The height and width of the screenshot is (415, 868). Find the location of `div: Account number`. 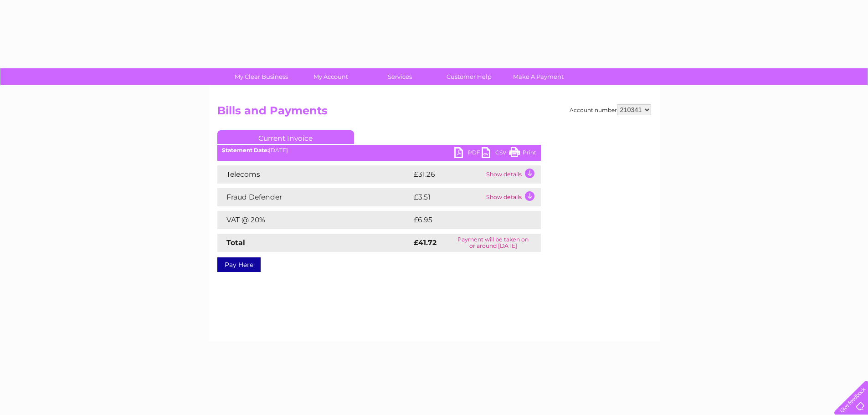

div: Account number is located at coordinates (610, 110).